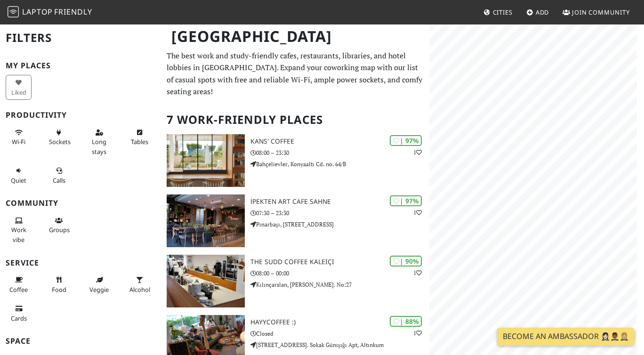  I want to click on span: Cities, so click(503, 12).